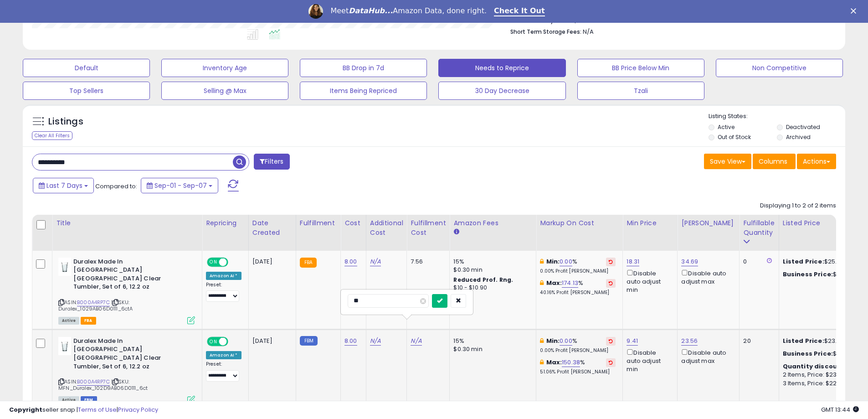 Image resolution: width=868 pixels, height=419 pixels. What do you see at coordinates (83, 410) in the screenshot?
I see `div: seller snap | |` at bounding box center [83, 410].